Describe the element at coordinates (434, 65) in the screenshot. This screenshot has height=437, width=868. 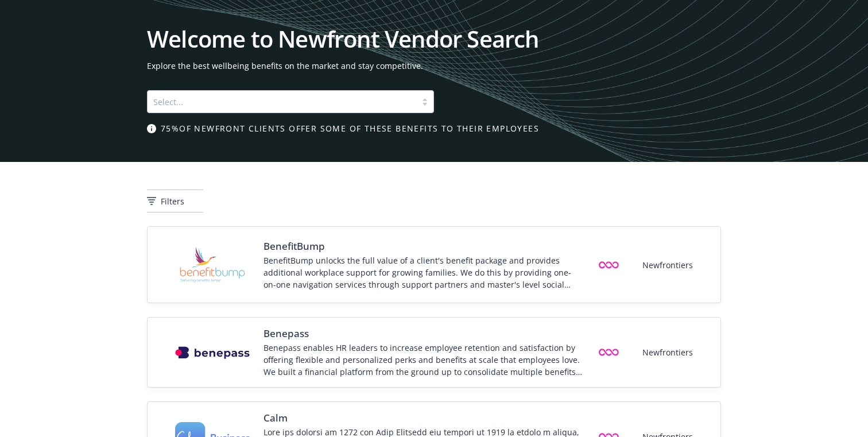
I see `span: Explore the best wellbeing benefits on the market and stay competitive.` at that location.